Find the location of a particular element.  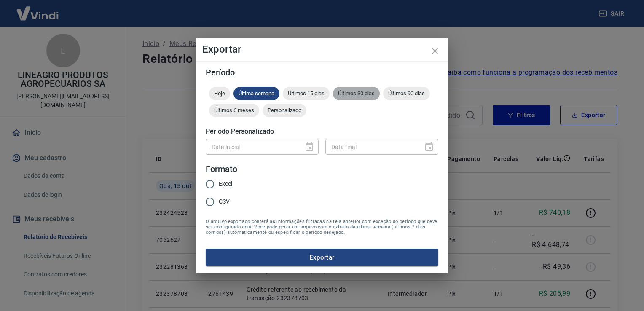

span: O arquivo exportado conterá as informações filtradas na tela anterior com exceção do período que ... is located at coordinates (322, 227).